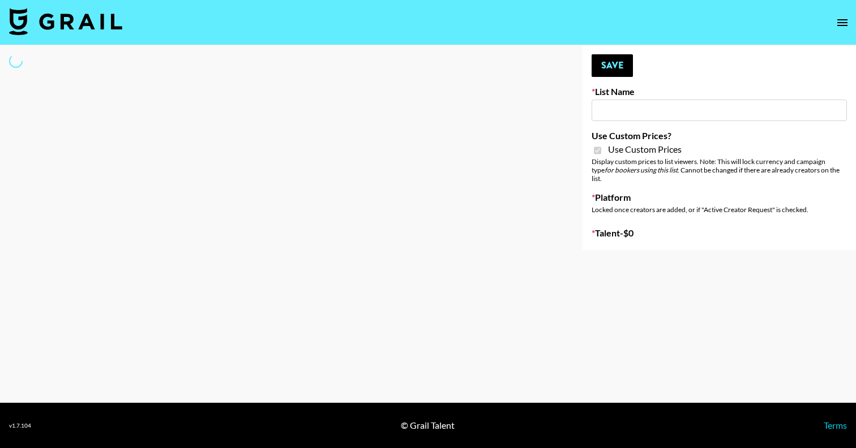 Image resolution: width=856 pixels, height=448 pixels. What do you see at coordinates (719, 198) in the screenshot?
I see `label: Platform` at bounding box center [719, 198].